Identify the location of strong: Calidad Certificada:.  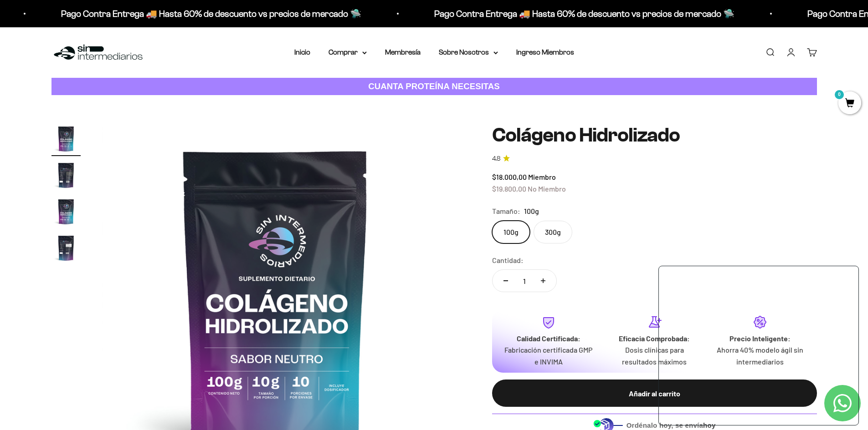
(548, 338).